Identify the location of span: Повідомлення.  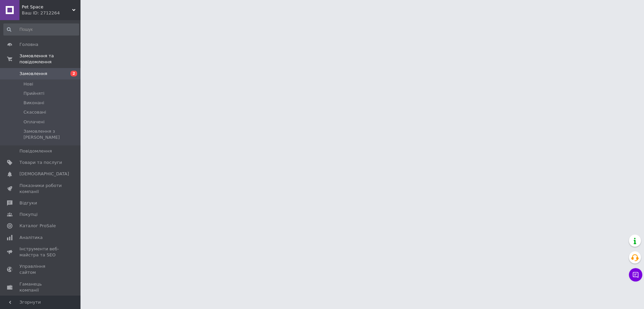
(35, 151).